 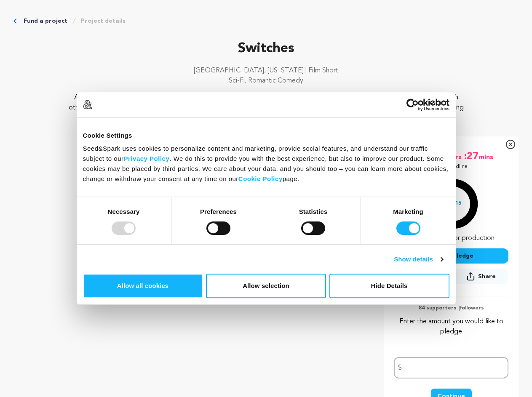 What do you see at coordinates (390, 286) in the screenshot?
I see `button: Hide Details` at bounding box center [390, 286].